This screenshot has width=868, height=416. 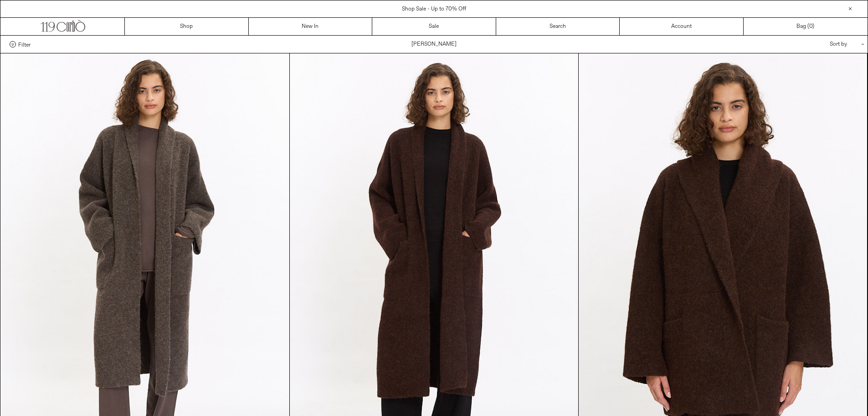 What do you see at coordinates (811, 27) in the screenshot?
I see `span: 0` at bounding box center [811, 27].